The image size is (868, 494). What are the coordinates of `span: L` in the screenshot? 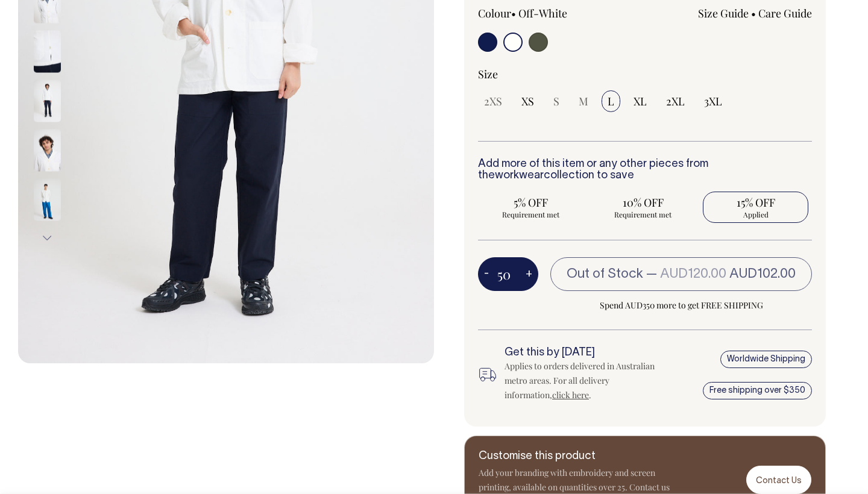 It's located at (611, 101).